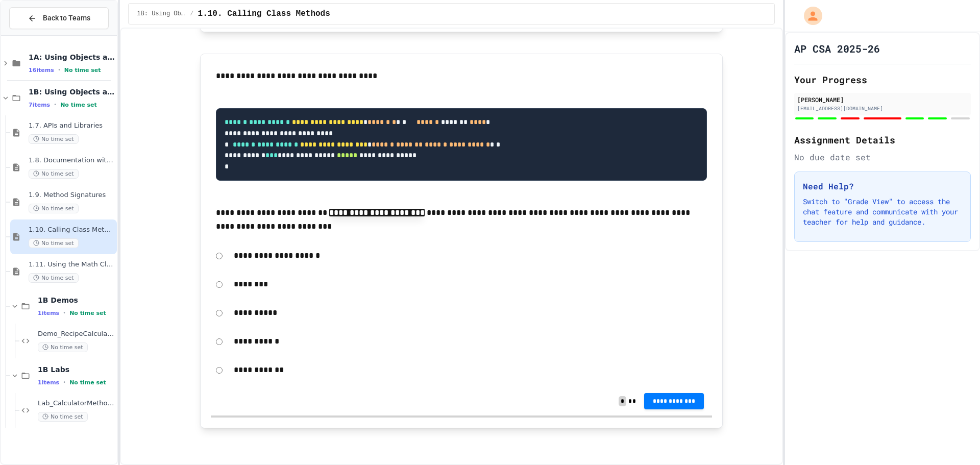  I want to click on span: 1.9. Method Signatures, so click(72, 195).